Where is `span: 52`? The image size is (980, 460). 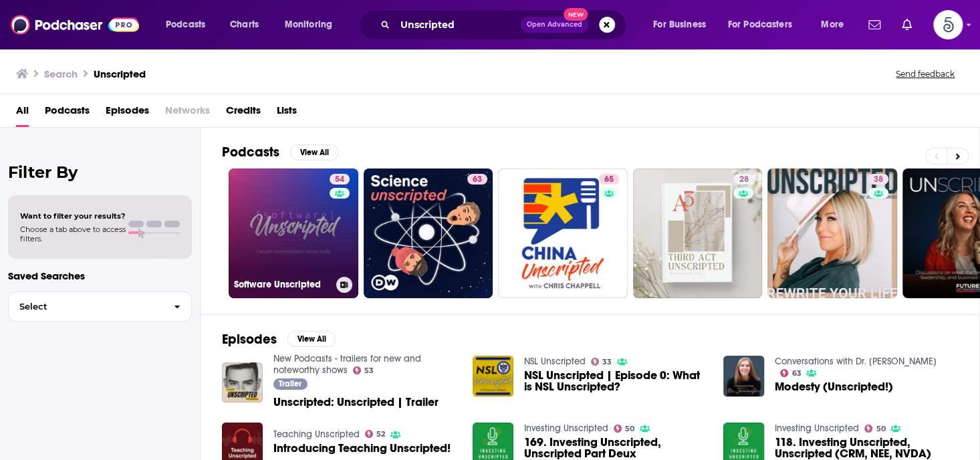
span: 52 is located at coordinates (380, 434).